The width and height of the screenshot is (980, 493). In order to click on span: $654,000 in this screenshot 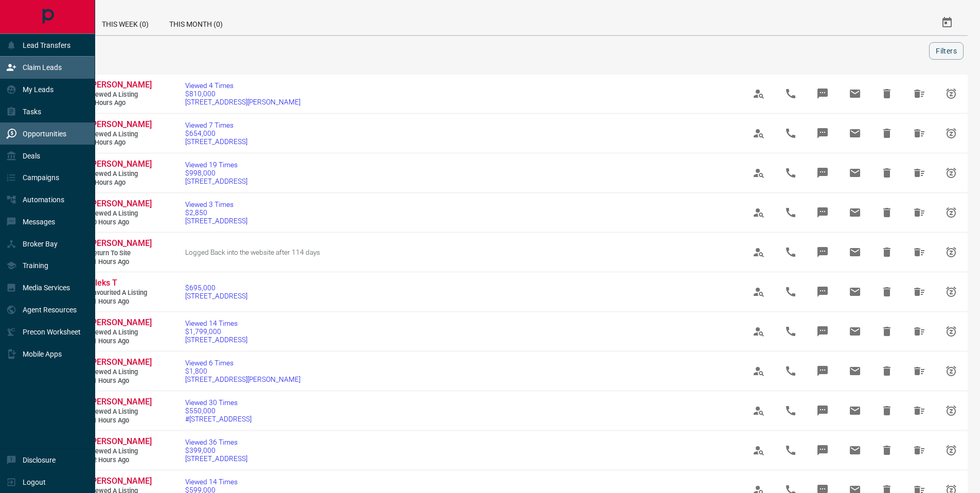, I will do `click(216, 133)`.